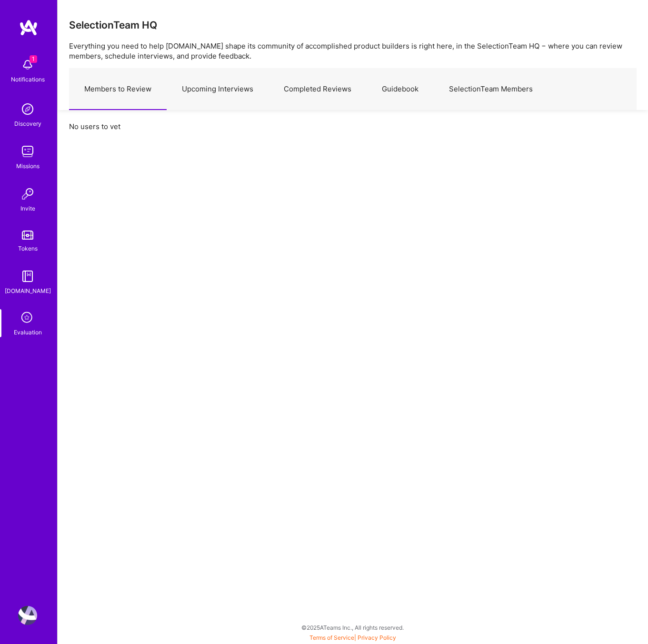 The width and height of the screenshot is (648, 644). What do you see at coordinates (27, 318) in the screenshot?
I see `i: icon SelectionTeam` at bounding box center [27, 318].